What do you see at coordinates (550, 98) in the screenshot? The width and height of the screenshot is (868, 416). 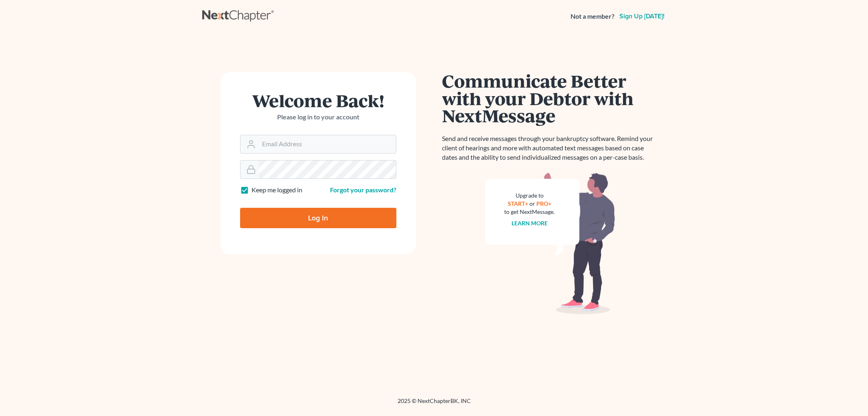 I see `h1: Communicate Better with your Debtor with NextMessage` at bounding box center [550, 98].